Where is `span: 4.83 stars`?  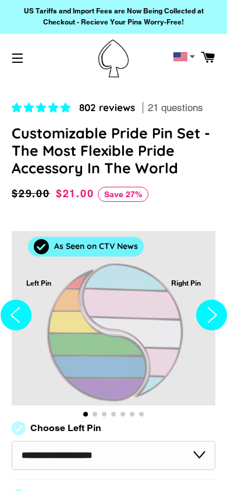
span: 4.83 stars is located at coordinates (42, 108).